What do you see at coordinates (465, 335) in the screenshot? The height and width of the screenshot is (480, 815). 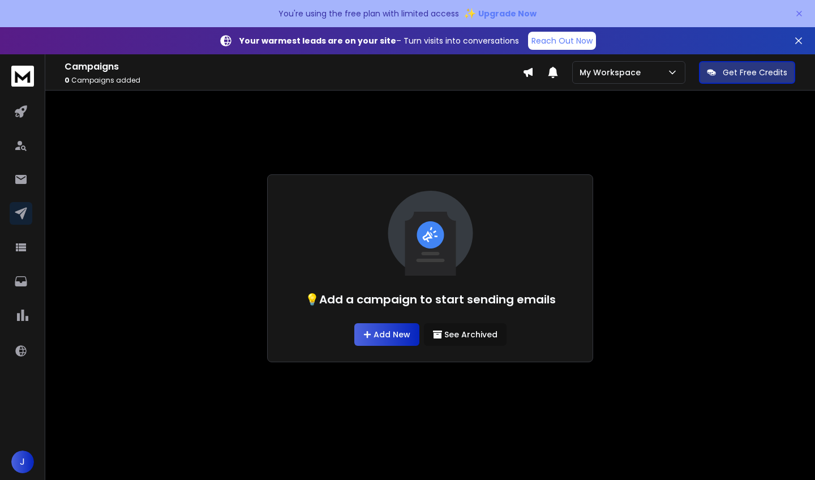 I see `button: See Archived` at bounding box center [465, 335].